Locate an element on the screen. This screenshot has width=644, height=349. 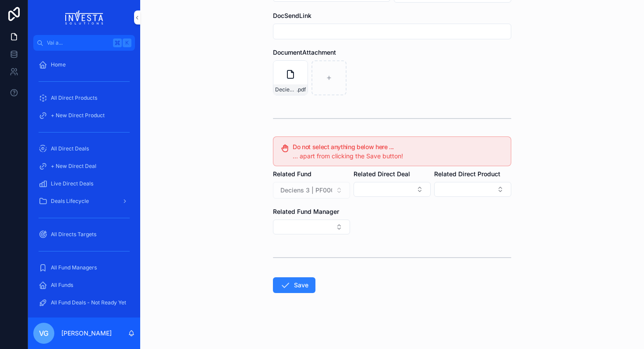
span: Live Direct Deals is located at coordinates (72, 183).